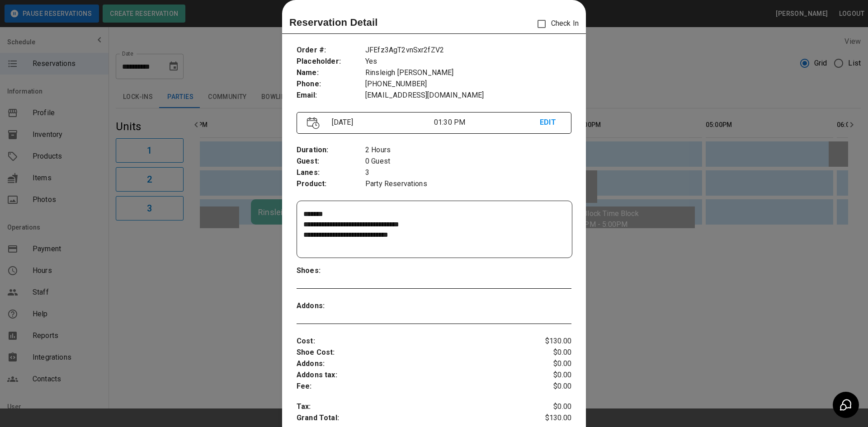 This screenshot has width=868, height=427. I want to click on p: Cost :, so click(411, 342).